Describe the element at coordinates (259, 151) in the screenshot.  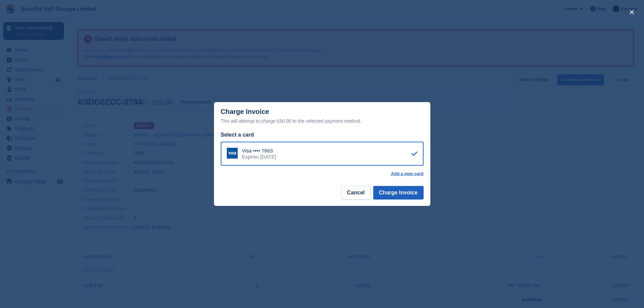
I see `div: Visa •••• 7663` at that location.